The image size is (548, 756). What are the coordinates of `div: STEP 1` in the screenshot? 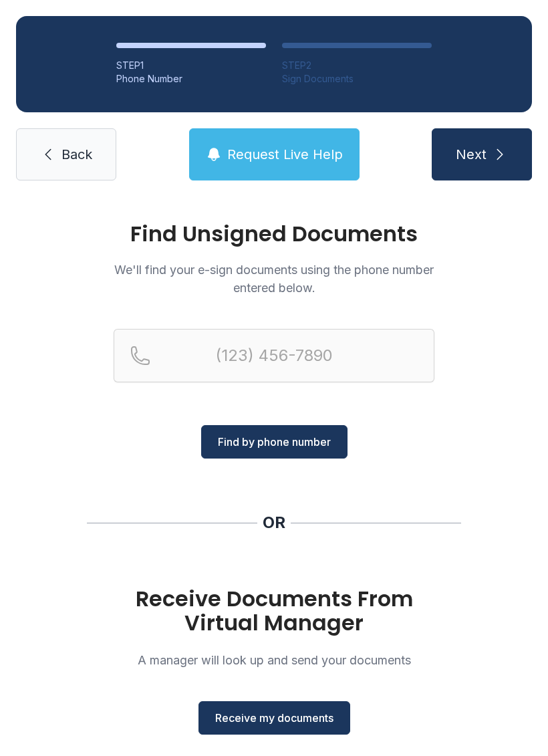 It's located at (191, 65).